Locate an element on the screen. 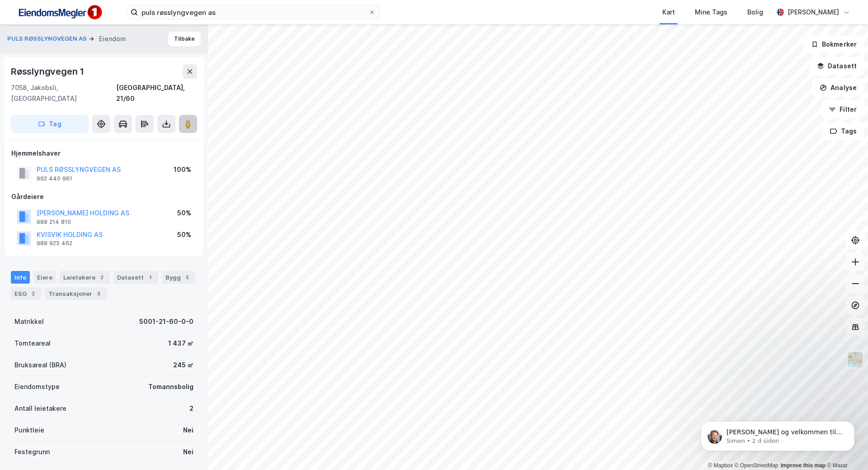 The width and height of the screenshot is (868, 470). div: Eiere is located at coordinates (45, 277).